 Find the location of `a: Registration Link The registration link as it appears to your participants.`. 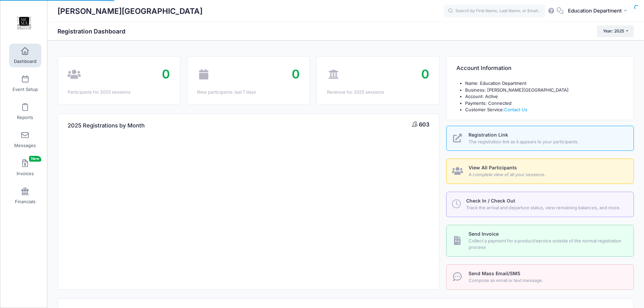

a: Registration Link The registration link as it appears to your participants. is located at coordinates (540, 139).